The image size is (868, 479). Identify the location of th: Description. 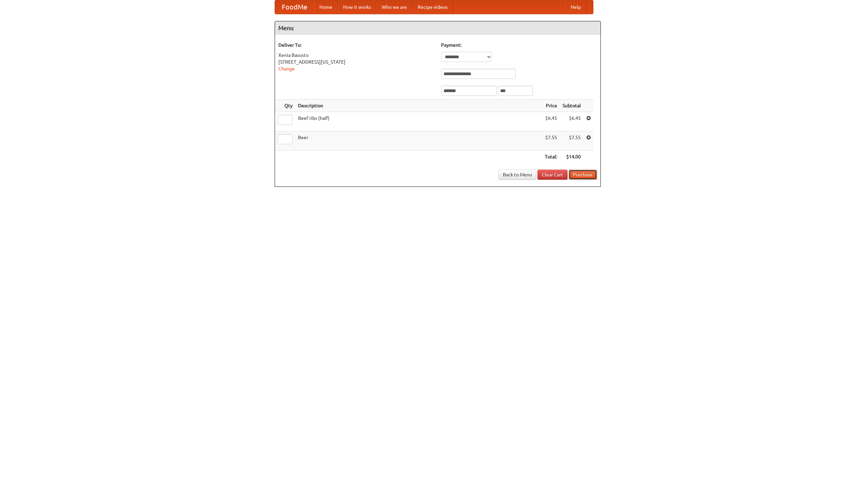
(419, 106).